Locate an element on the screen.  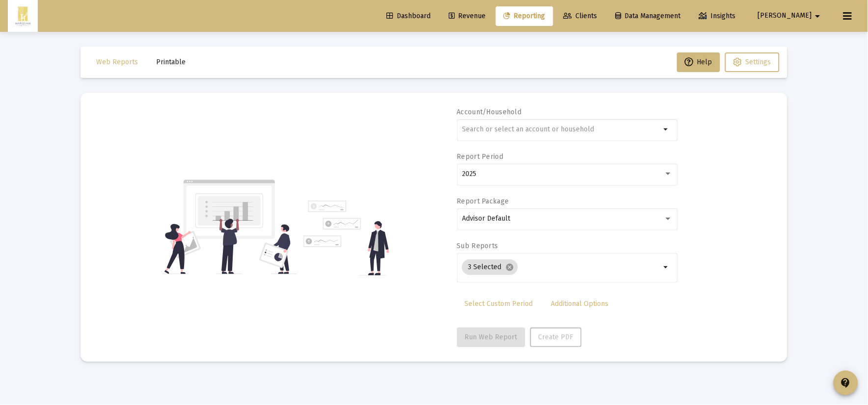
a: Dashboard is located at coordinates (408, 16).